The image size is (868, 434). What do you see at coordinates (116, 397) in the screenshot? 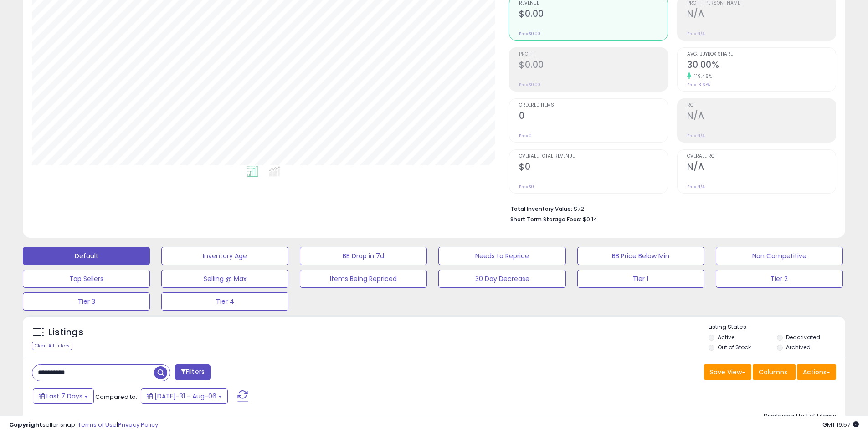
I see `span: Compared to:` at bounding box center [116, 397].